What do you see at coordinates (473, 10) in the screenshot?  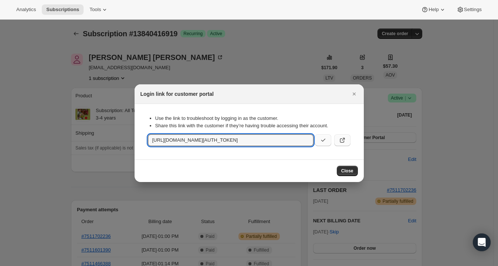 I see `span: Settings` at bounding box center [473, 10].